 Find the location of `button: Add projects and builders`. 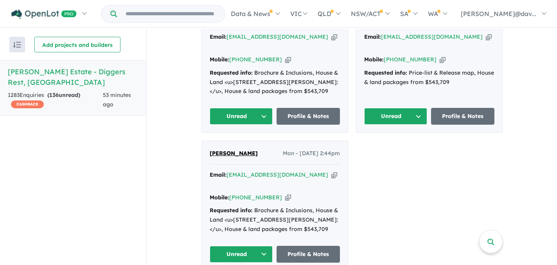

button: Add projects and builders is located at coordinates (77, 45).